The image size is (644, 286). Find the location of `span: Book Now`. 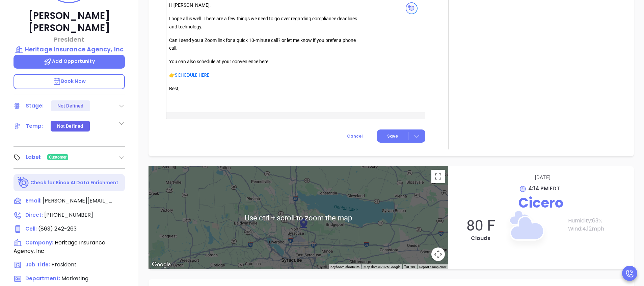

span: Book Now is located at coordinates (69, 81).